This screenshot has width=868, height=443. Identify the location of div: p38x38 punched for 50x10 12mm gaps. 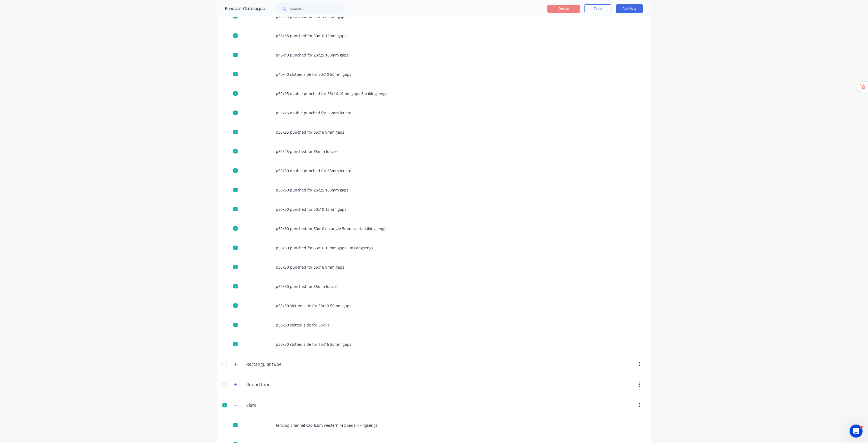
(434, 35).